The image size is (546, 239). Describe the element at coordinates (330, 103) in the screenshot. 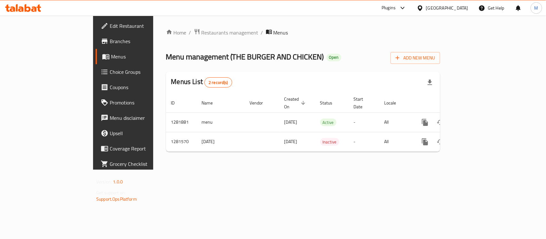

I see `span: Status` at that location.